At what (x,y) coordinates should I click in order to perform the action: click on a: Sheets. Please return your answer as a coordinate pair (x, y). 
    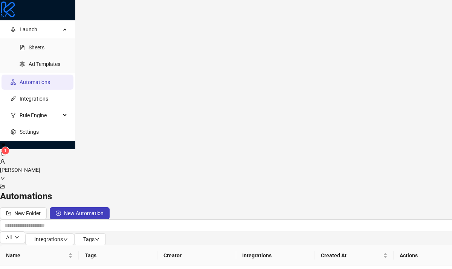
    Looking at the image, I should click on (37, 47).